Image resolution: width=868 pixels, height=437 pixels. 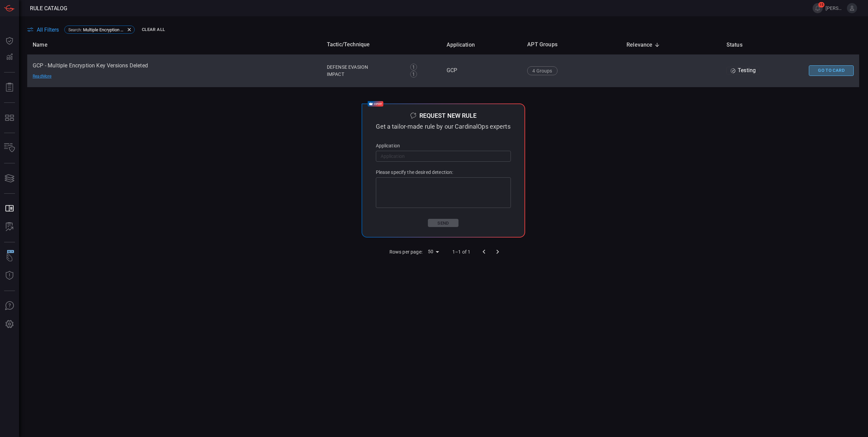 What do you see at coordinates (9, 257) in the screenshot?
I see `button: Wingman` at bounding box center [9, 257].